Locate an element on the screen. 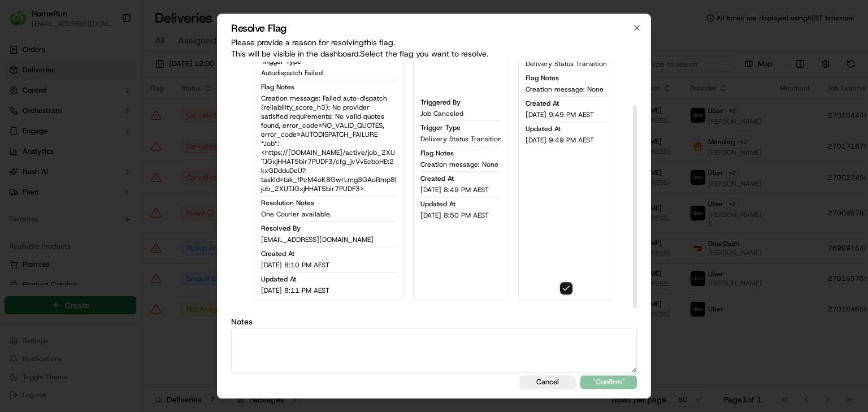 The width and height of the screenshot is (868, 412). span: Creation message: Failed auto-dispatch (reliability_score_h3): No provider satisfied requirements... is located at coordinates (329, 144).